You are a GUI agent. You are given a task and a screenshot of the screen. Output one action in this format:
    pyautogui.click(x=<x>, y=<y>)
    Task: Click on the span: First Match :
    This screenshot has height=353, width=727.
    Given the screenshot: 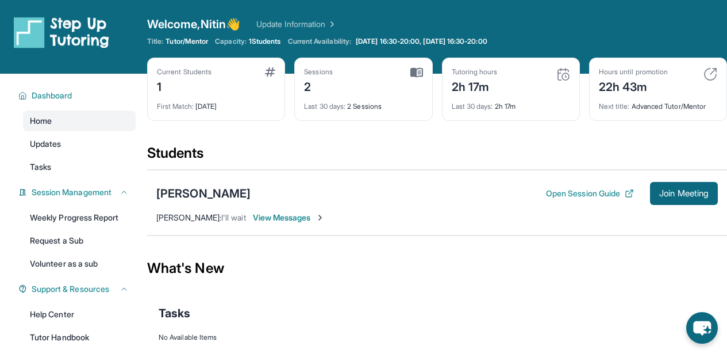 What is the action you would take?
    pyautogui.click(x=175, y=106)
    